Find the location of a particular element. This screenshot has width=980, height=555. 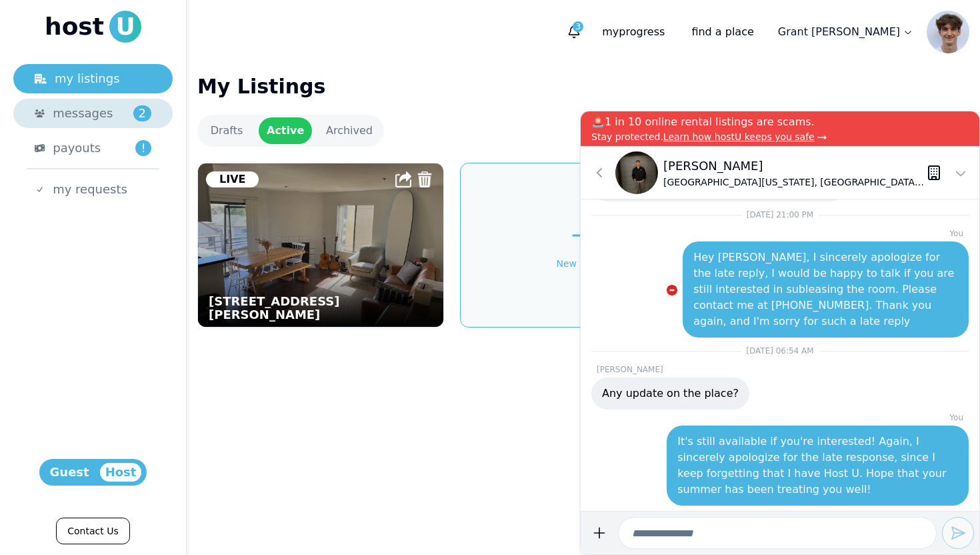

span: messages is located at coordinates (82, 114).